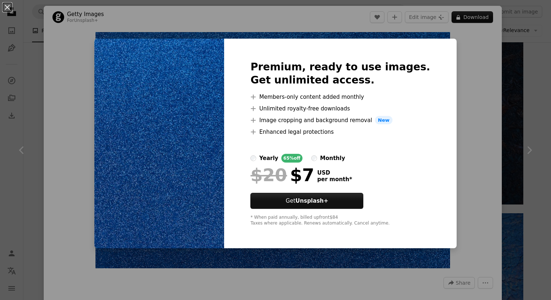 The width and height of the screenshot is (551, 300). What do you see at coordinates (340, 97) in the screenshot?
I see `li: Members-only content added monthly` at bounding box center [340, 97].